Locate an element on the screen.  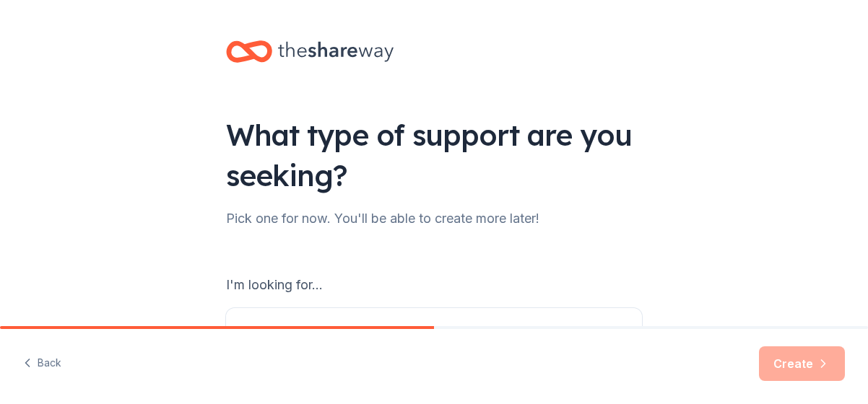
div: I'm looking for... is located at coordinates (434, 285).